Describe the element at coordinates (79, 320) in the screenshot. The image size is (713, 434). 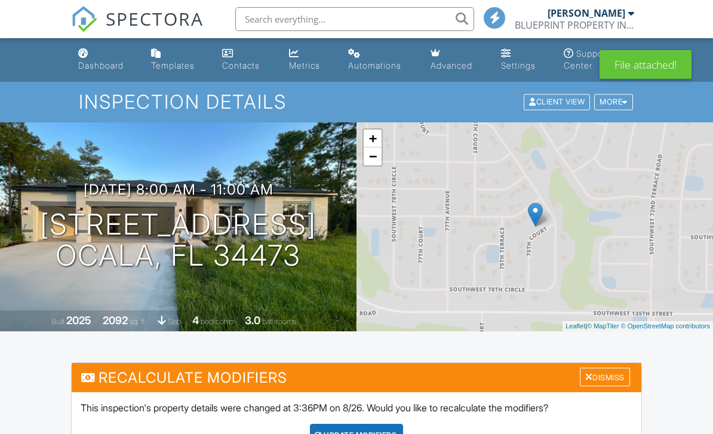
I see `div: 2025` at that location.